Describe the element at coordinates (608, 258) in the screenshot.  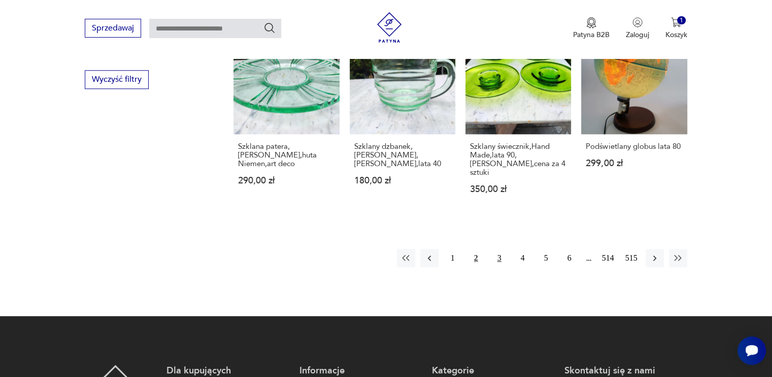
I see `button: 514` at that location.